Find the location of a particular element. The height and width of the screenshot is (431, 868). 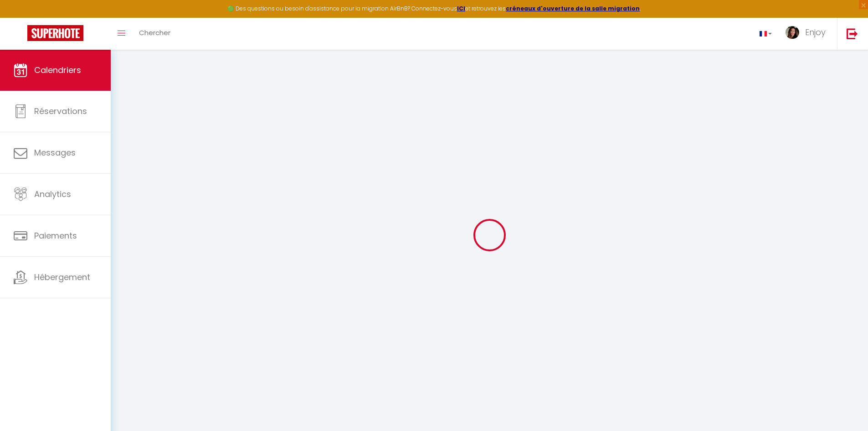

img: Super Booking is located at coordinates (55, 33).